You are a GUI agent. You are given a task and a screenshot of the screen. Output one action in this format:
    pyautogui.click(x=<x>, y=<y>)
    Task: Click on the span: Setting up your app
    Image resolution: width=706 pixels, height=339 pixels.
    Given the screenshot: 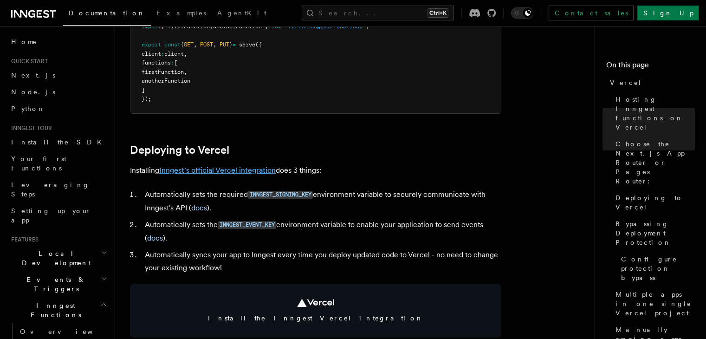 What is the action you would take?
    pyautogui.click(x=51, y=215)
    